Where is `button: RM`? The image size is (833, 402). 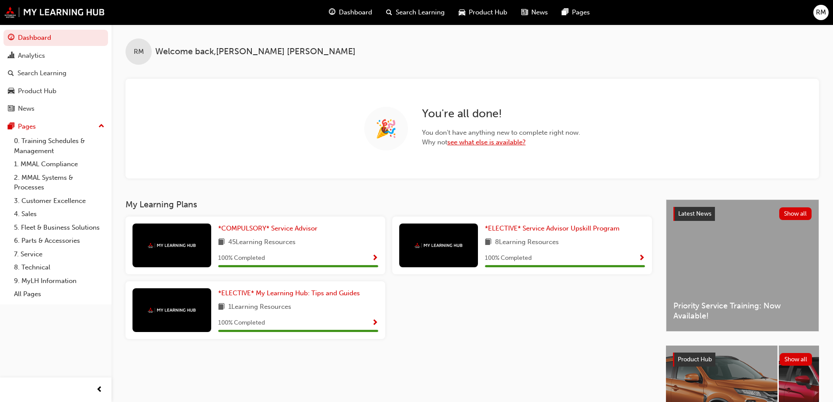
button: RM is located at coordinates (821, 12).